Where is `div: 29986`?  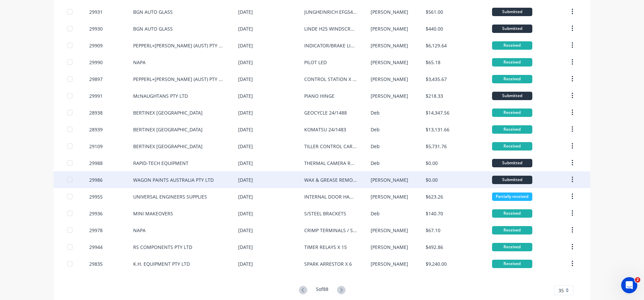 div: 29986 is located at coordinates (96, 180).